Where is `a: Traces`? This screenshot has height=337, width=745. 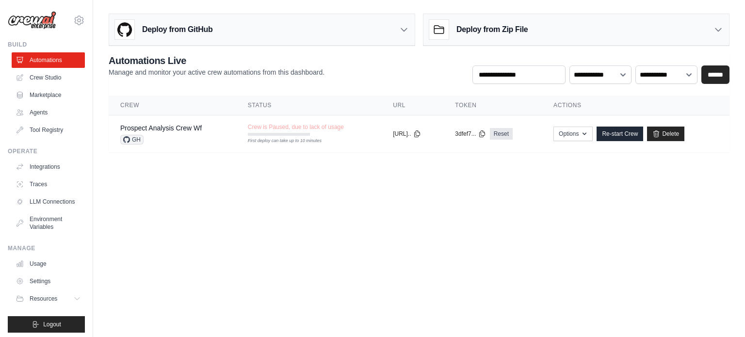 a: Traces is located at coordinates (48, 184).